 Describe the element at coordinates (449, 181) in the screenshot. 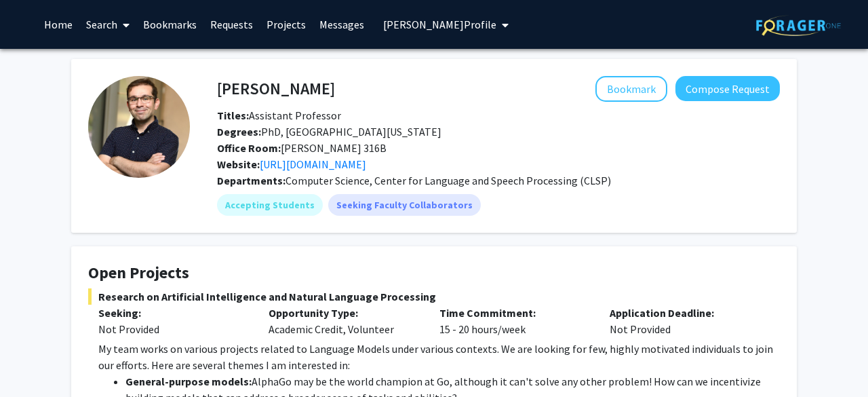

I see `span: Computer Science, Center for Language and Speech Processing (CLSP)` at that location.